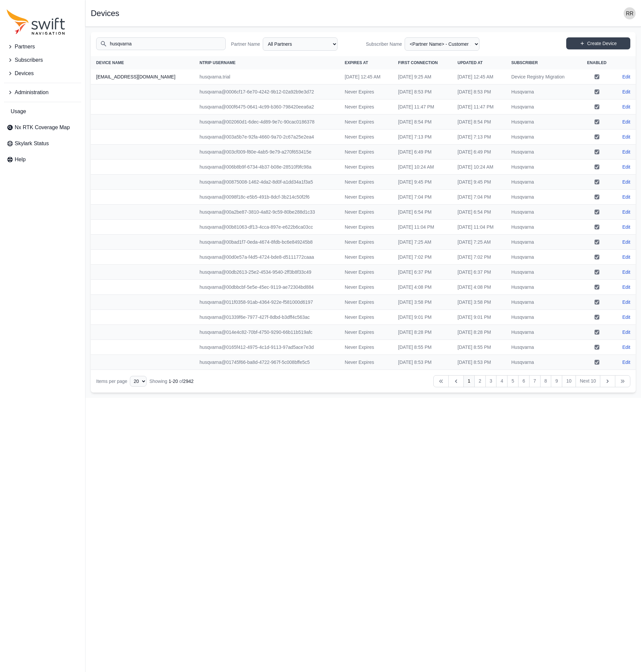 This screenshot has width=641, height=672. What do you see at coordinates (19, 112) in the screenshot?
I see `span: Usage` at bounding box center [19, 112].